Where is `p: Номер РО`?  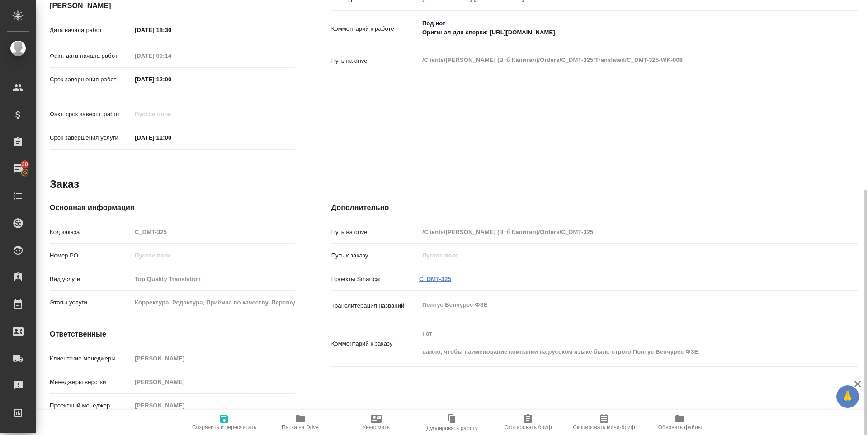 p: Номер РО is located at coordinates (90, 256).